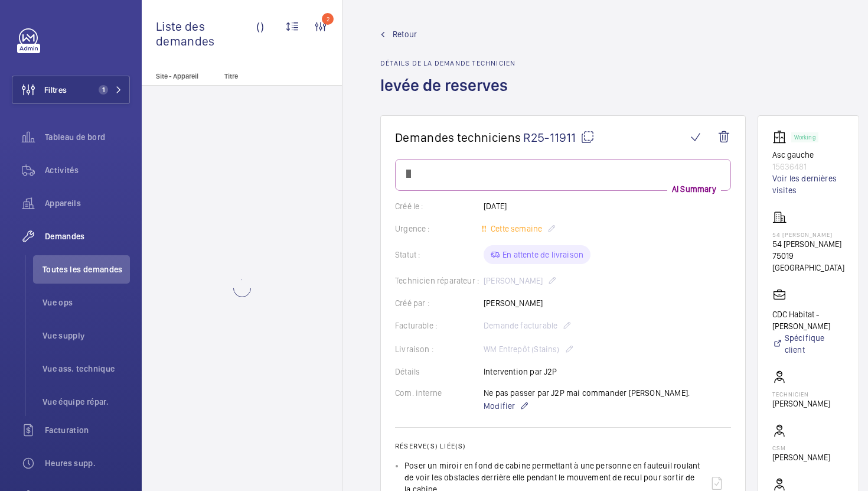  I want to click on p: Titre, so click(264, 76).